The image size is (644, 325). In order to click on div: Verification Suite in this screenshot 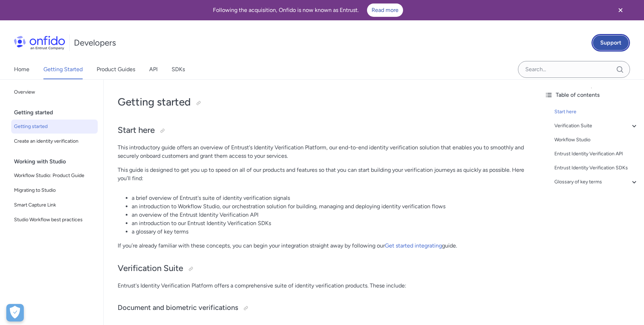, I will do `click(597, 126)`.